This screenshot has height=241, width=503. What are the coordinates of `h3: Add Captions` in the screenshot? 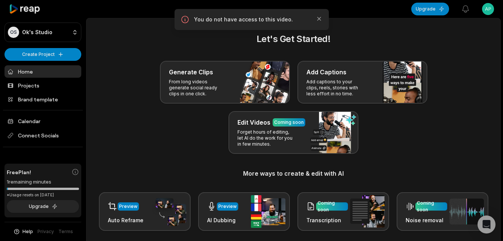 It's located at (326, 72).